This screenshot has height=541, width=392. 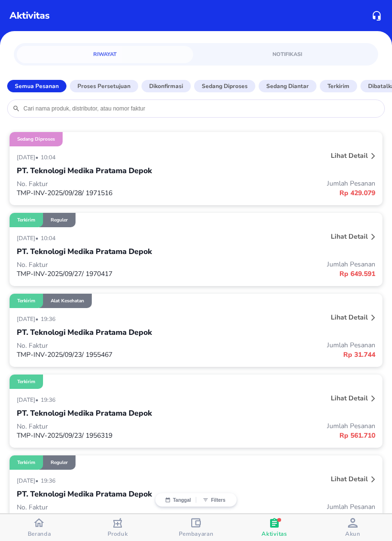 I want to click on div: simple tabs, so click(x=196, y=53).